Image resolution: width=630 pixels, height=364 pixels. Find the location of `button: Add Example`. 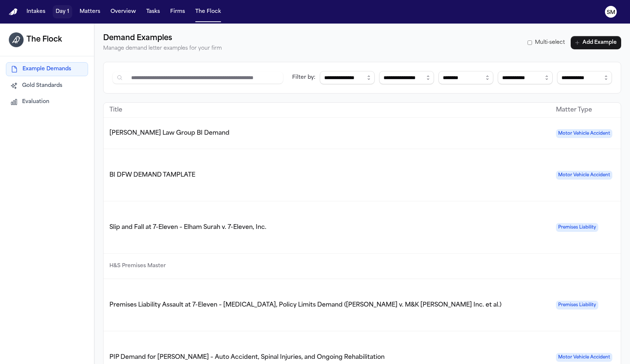

button: Add Example is located at coordinates (596, 43).